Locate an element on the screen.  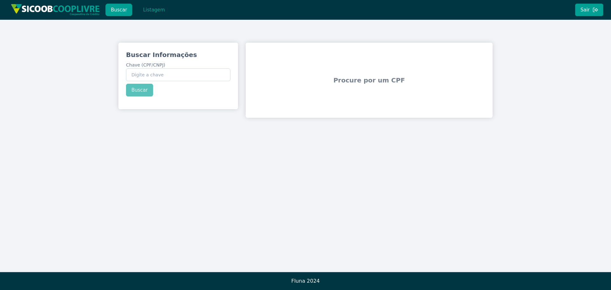
span: Fluna 2024 is located at coordinates (306, 281).